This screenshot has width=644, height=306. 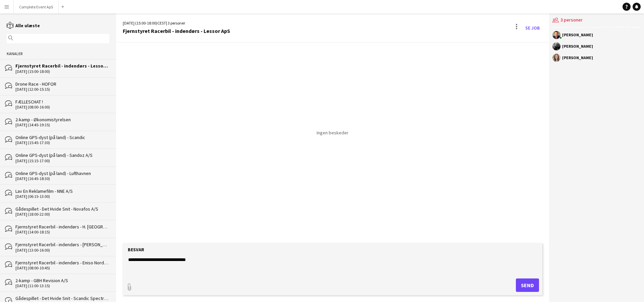 What do you see at coordinates (23, 25) in the screenshot?
I see `a: Alle ulæste` at bounding box center [23, 25].